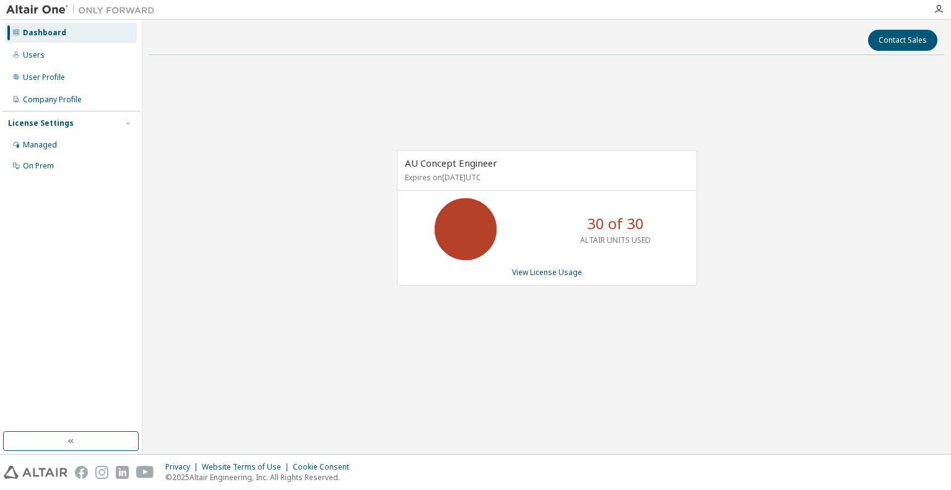  What do you see at coordinates (261, 477) in the screenshot?
I see `p: © 2025 Altair Engineering, Inc. All Rights Reserved.` at bounding box center [261, 477].